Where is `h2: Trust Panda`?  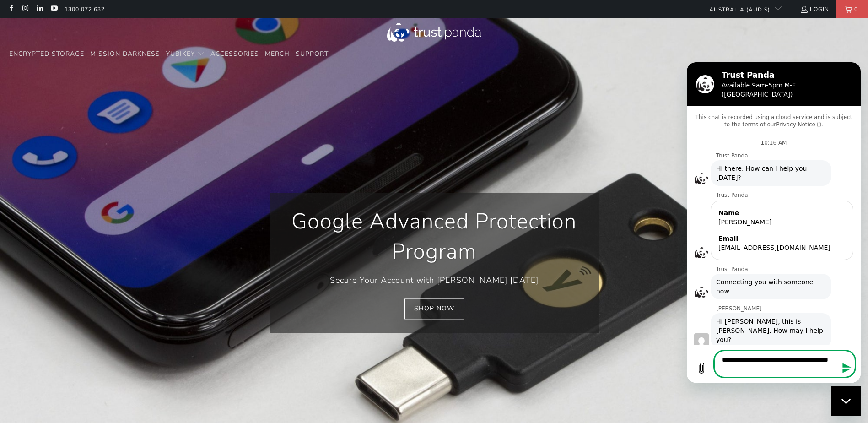
h2: Trust Panda is located at coordinates (100, 13).